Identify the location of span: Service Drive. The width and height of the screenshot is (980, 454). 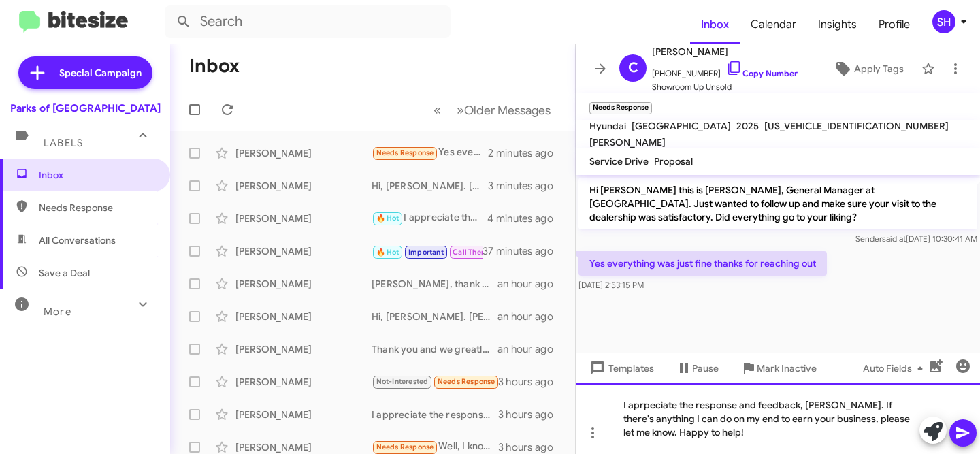
(618, 161).